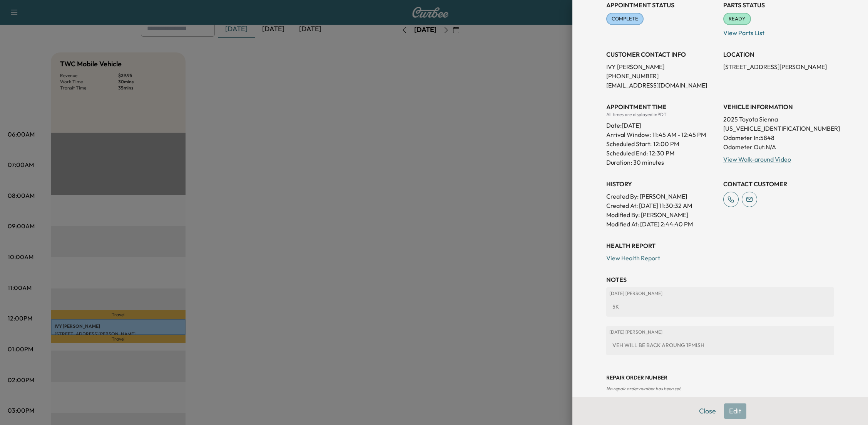  Describe the element at coordinates (662, 106) in the screenshot. I see `h3: APPOINTMENT TIME` at that location.